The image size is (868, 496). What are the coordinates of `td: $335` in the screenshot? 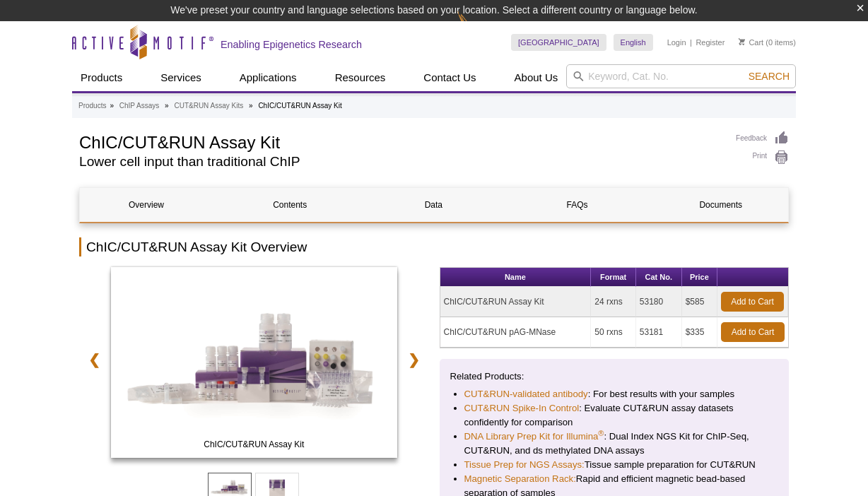 It's located at (700, 332).